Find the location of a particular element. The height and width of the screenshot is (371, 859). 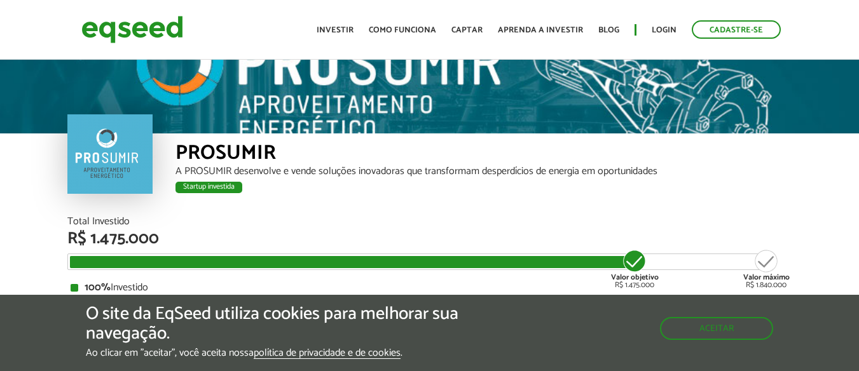

p: Ao clicar em "aceitar", você aceita nossa . is located at coordinates (292, 353).